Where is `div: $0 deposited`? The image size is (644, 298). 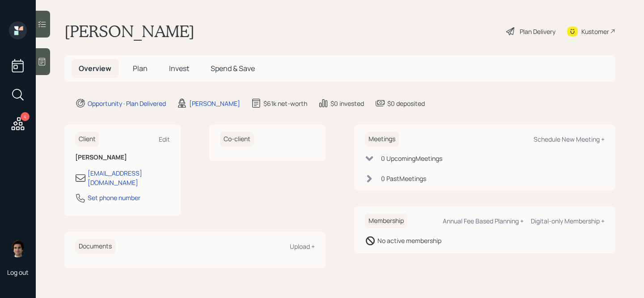 div: $0 deposited is located at coordinates (406, 103).